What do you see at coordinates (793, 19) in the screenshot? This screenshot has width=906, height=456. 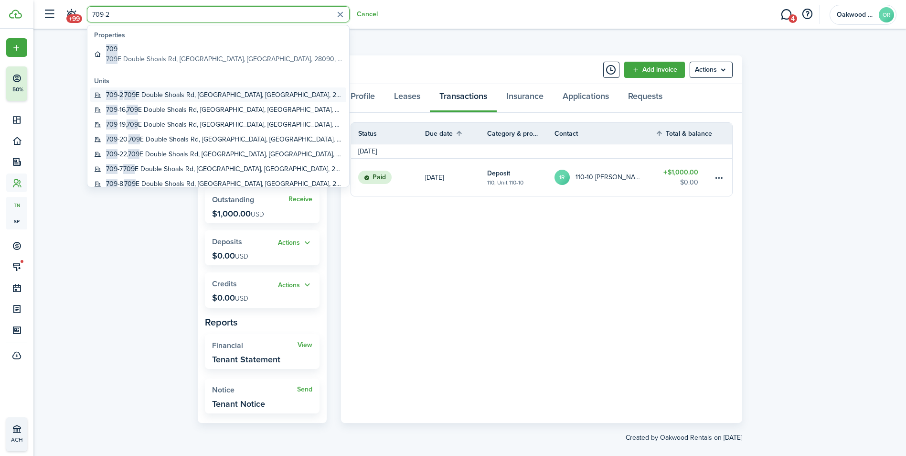 I see `span: 4` at bounding box center [793, 19].